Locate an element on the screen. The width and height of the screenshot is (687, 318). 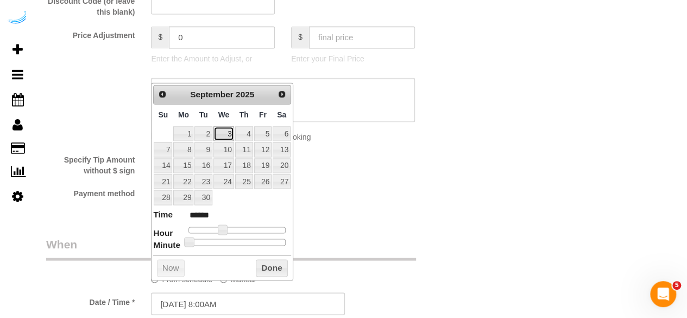
a: 1 is located at coordinates (183, 133).